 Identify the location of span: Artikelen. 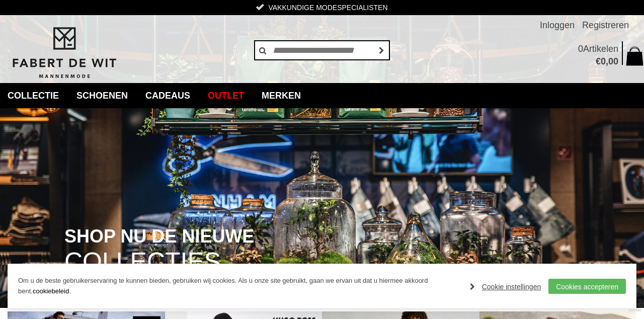
(601, 49).